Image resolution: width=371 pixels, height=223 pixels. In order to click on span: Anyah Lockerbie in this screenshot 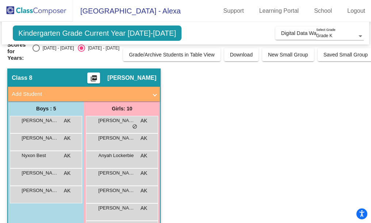, I will do `click(116, 156)`.